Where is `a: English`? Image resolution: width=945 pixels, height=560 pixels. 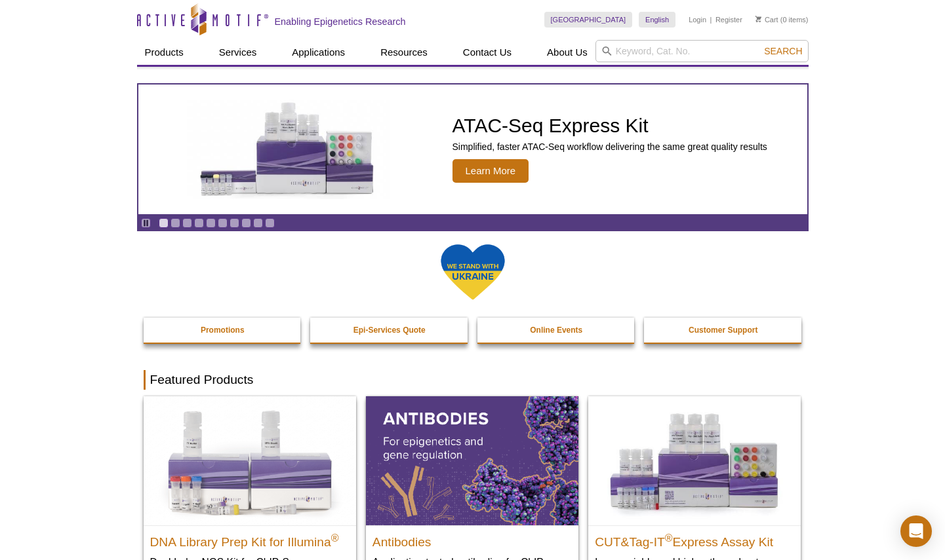 a: English is located at coordinates (657, 20).